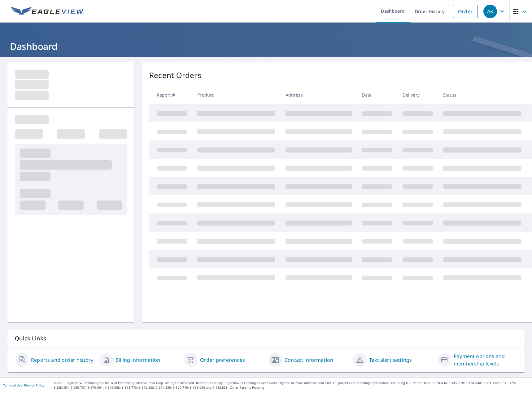 The width and height of the screenshot is (532, 393). What do you see at coordinates (171, 95) in the screenshot?
I see `th: Report #` at bounding box center [171, 95].